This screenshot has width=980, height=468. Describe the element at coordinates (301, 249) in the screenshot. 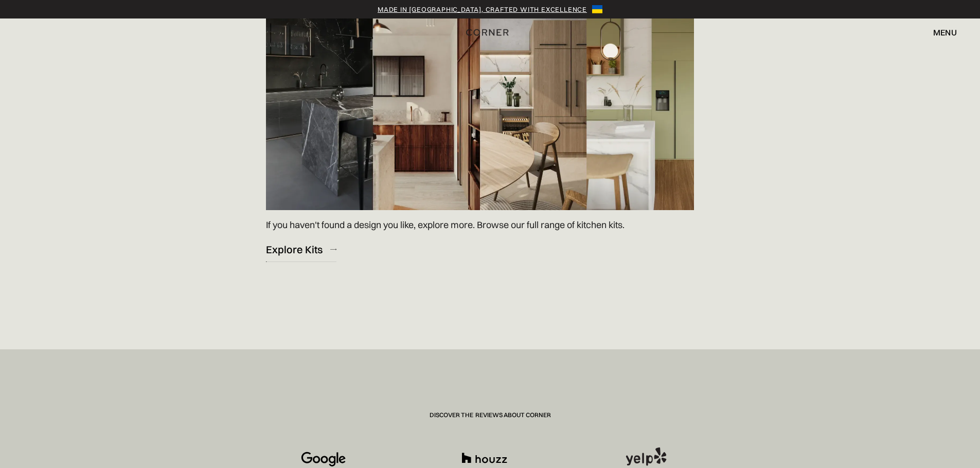

I see `a: Explore Kits` at that location.